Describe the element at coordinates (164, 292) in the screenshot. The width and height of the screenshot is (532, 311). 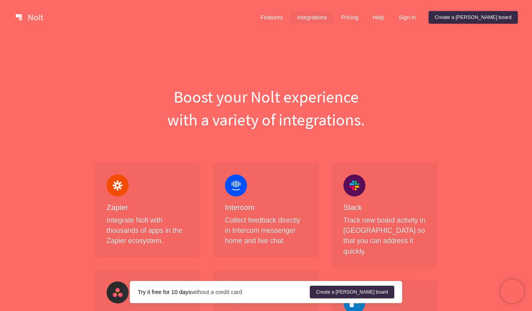
I see `strong: Try it free for 10 days` at that location.